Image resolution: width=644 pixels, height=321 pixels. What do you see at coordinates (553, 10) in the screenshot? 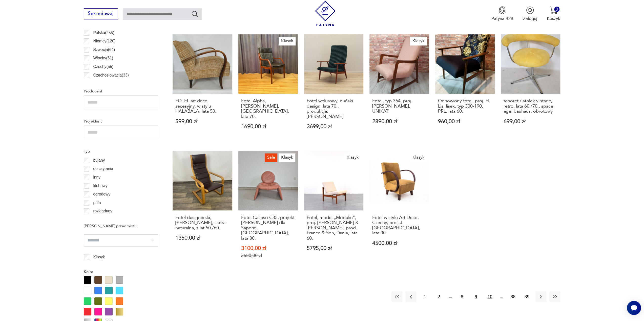
I see `img: Ikona koszyka` at bounding box center [553, 10].